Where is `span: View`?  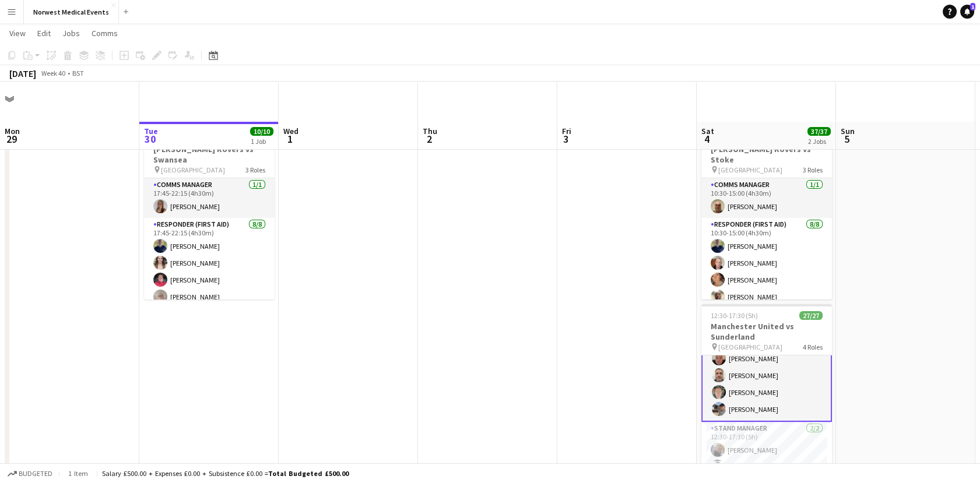
span: View is located at coordinates (18, 33).